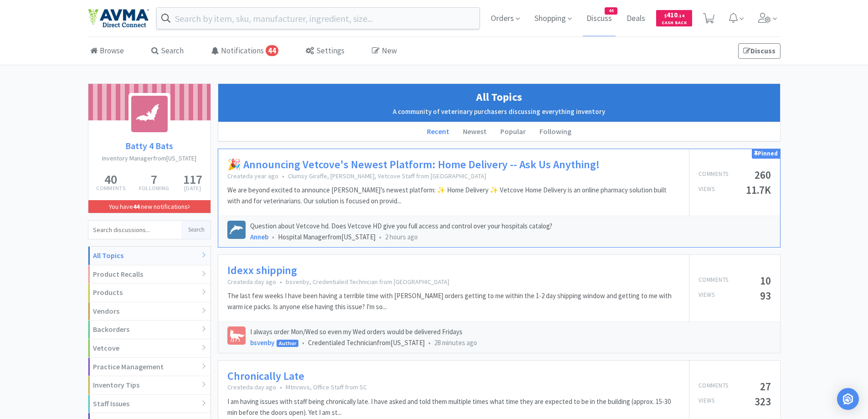 Image resolution: width=868 pixels, height=419 pixels. I want to click on div: Inventory Tips, so click(150, 385).